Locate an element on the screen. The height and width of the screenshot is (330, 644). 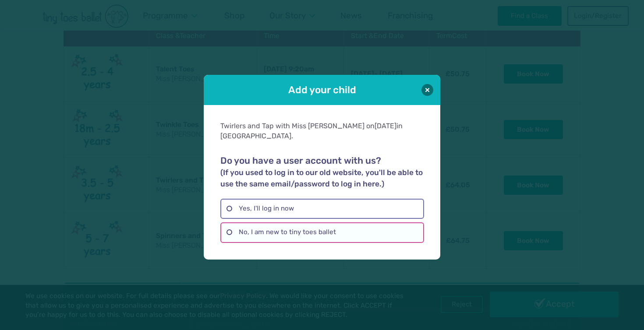
small: (If you used to log in to our old website, you'll be able to use the same email/password to log i... is located at coordinates (321, 178).